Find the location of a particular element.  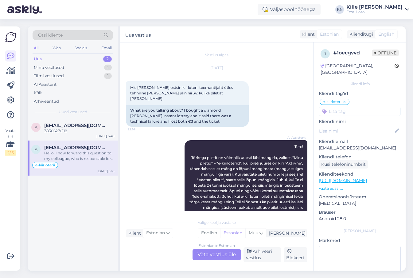

div: Tiimi vestlused is located at coordinates (49, 76).